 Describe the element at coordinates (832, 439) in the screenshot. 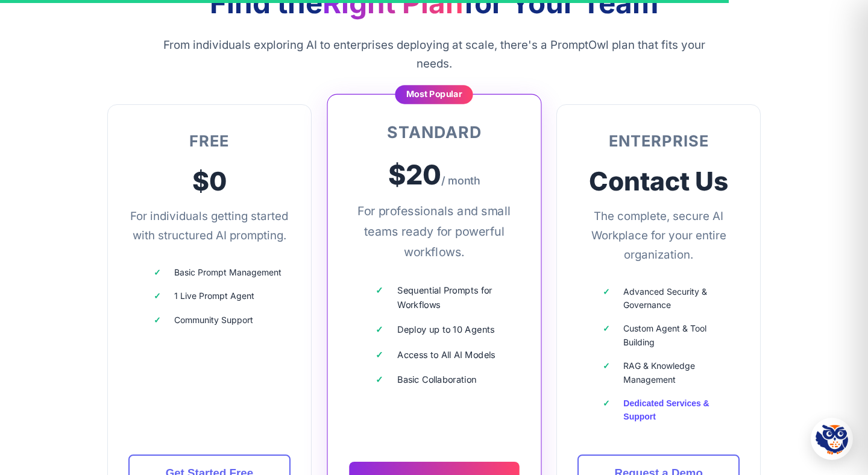

I see `img: Hootie - PromptOwl AI Assistant` at that location.